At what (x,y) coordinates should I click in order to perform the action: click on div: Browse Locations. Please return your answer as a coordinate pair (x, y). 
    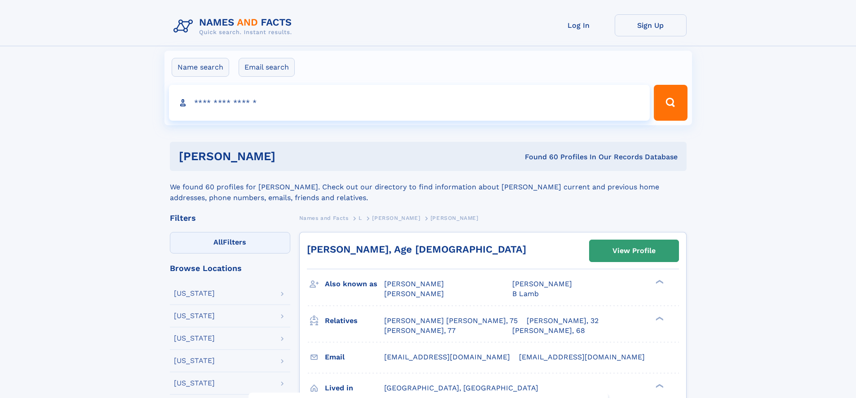
    Looking at the image, I should click on (230, 269).